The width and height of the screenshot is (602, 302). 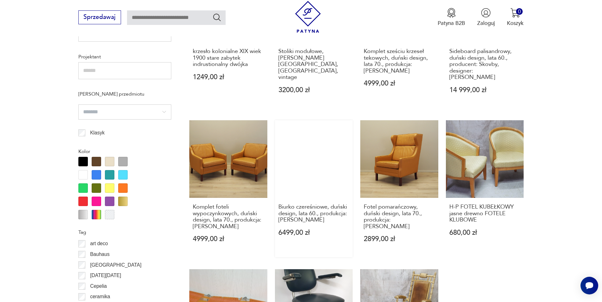 What do you see at coordinates (486, 23) in the screenshot?
I see `p: Zaloguj` at bounding box center [486, 23].